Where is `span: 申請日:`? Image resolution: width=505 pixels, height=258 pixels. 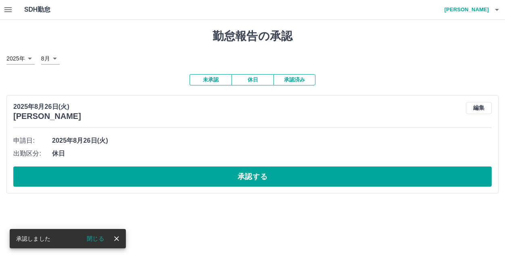
span: 申請日: is located at coordinates (33, 141).